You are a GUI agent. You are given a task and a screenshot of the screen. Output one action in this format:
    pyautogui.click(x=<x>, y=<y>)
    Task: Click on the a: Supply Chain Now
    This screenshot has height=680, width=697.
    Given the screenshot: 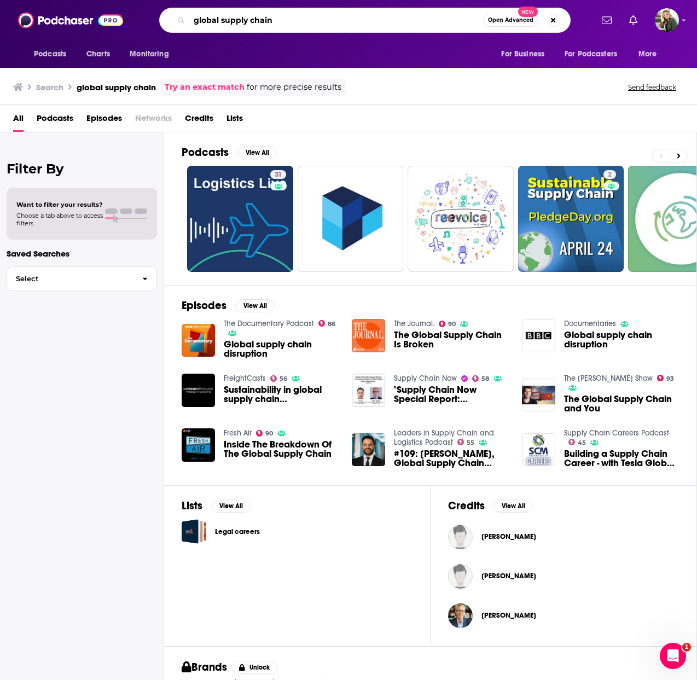 What is the action you would take?
    pyautogui.click(x=425, y=378)
    